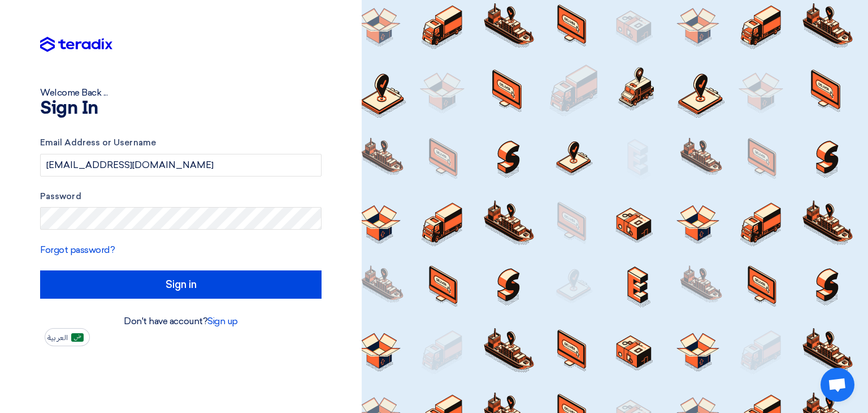  What do you see at coordinates (181, 93) in the screenshot?
I see `div: Welcome Back ...` at bounding box center [181, 93].